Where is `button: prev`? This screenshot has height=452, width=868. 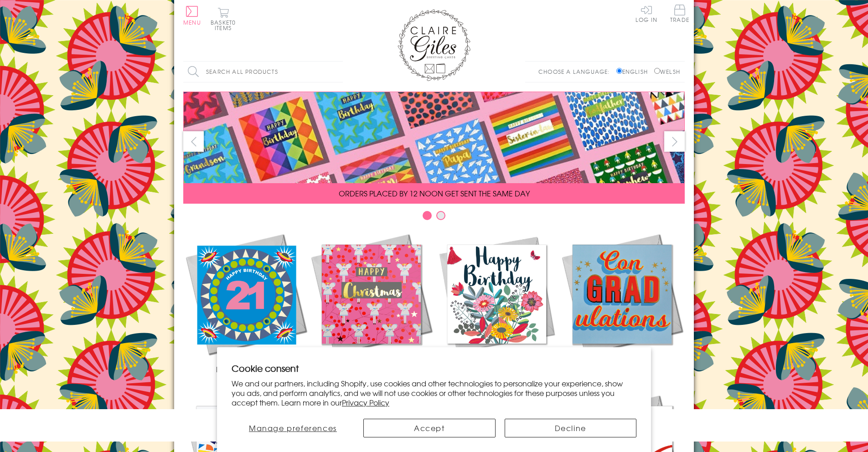
button: prev is located at coordinates (193, 141).